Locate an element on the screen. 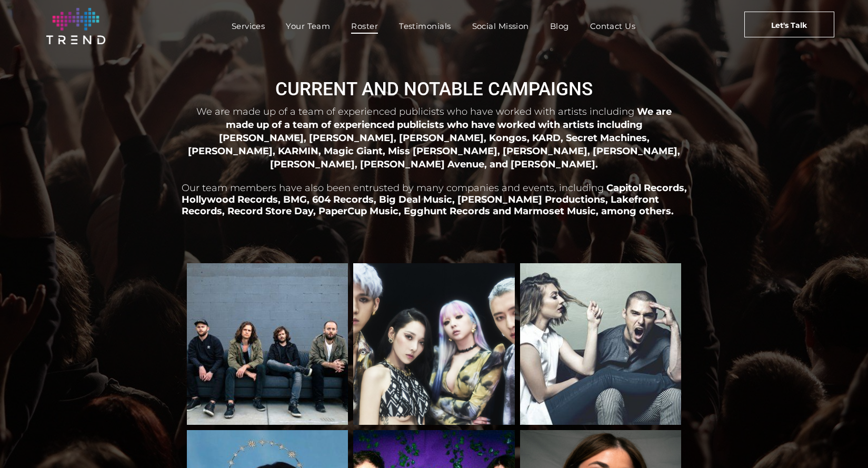 Image resolution: width=868 pixels, height=468 pixels. a: KARD is located at coordinates (434, 343).